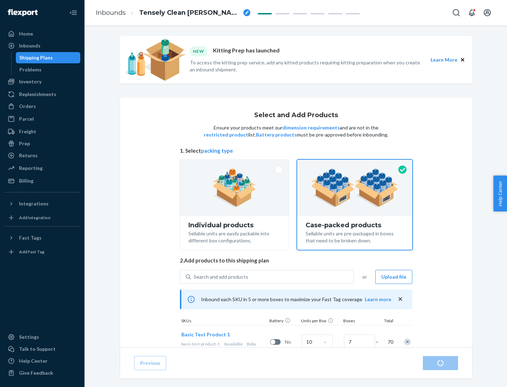  Describe the element at coordinates (42, 132) in the screenshot. I see `a: Freight` at that location.